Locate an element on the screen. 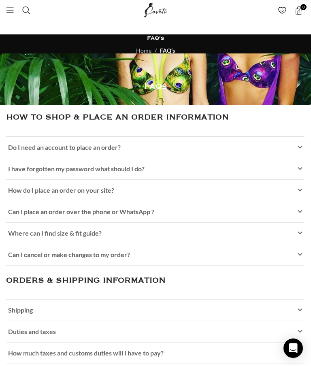 This screenshot has height=366, width=311. a: Open mobile menu is located at coordinates (10, 10).